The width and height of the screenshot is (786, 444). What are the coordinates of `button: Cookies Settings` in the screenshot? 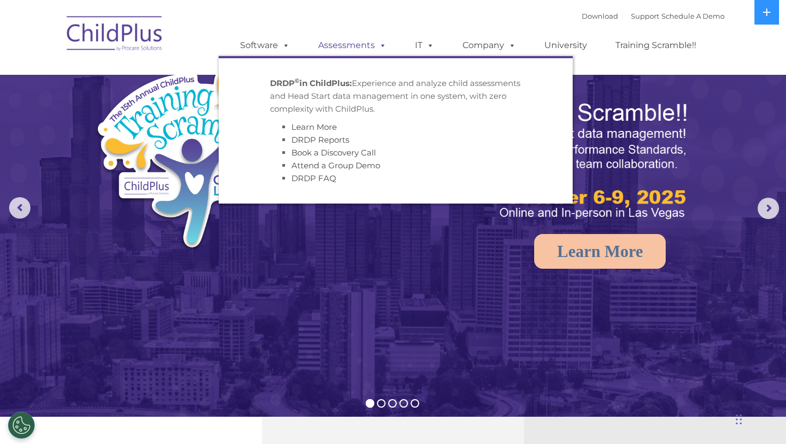 It's located at (21, 426).